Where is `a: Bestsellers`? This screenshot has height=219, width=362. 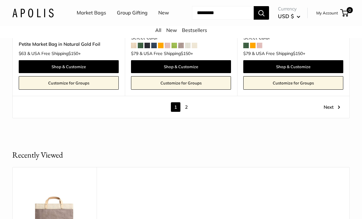
a: Bestsellers is located at coordinates (195, 30).